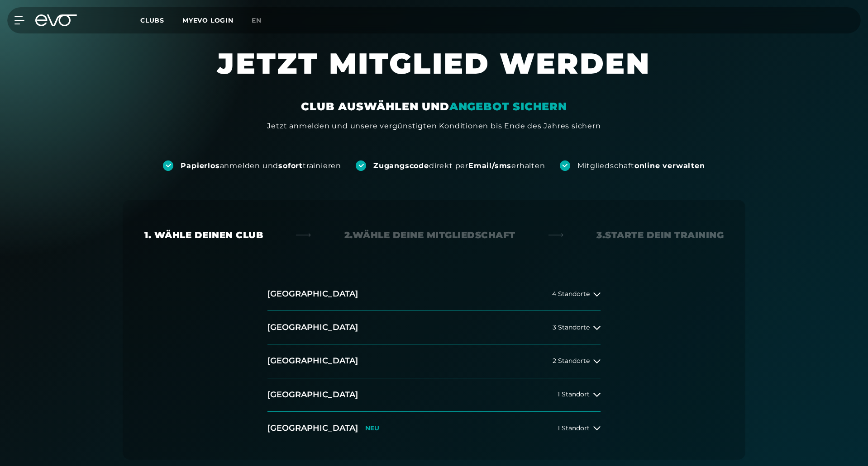 The image size is (868, 466). What do you see at coordinates (260, 166) in the screenshot?
I see `div: anmelden und trainieren` at bounding box center [260, 166].